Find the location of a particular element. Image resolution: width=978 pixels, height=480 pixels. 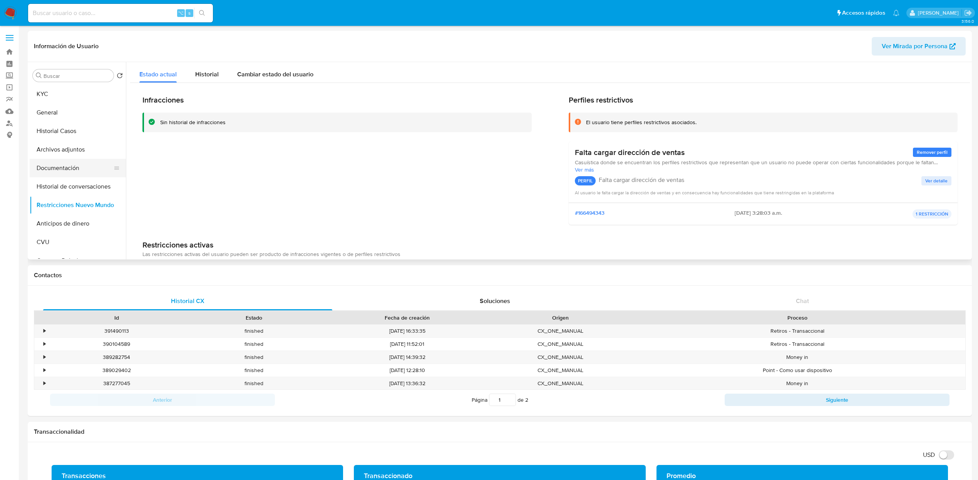

div: Estado is located at coordinates (254, 317).